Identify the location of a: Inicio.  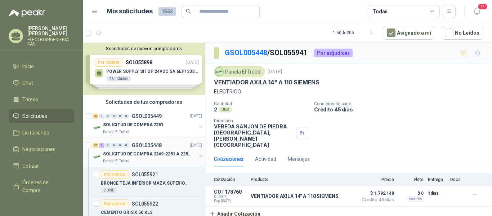
(41, 66).